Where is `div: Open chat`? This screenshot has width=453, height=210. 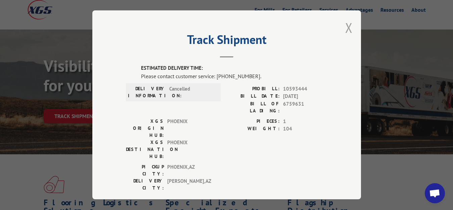 div: Open chat is located at coordinates (435, 193).